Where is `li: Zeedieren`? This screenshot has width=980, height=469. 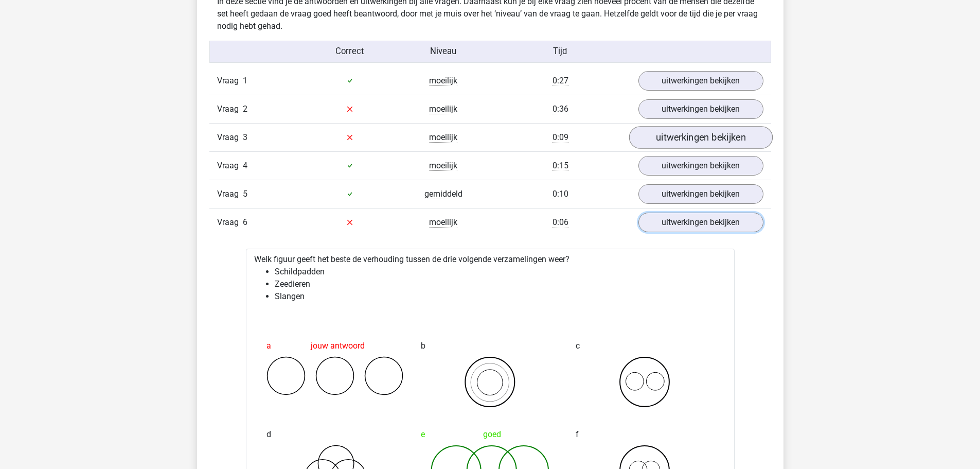 li: Zeedieren is located at coordinates (501, 284).